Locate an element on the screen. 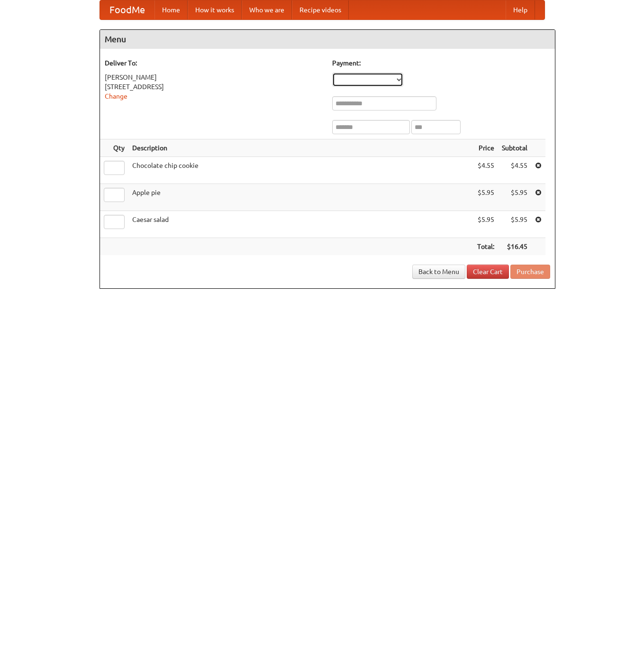 The height and width of the screenshot is (671, 644). a: Recipe videos is located at coordinates (320, 10).